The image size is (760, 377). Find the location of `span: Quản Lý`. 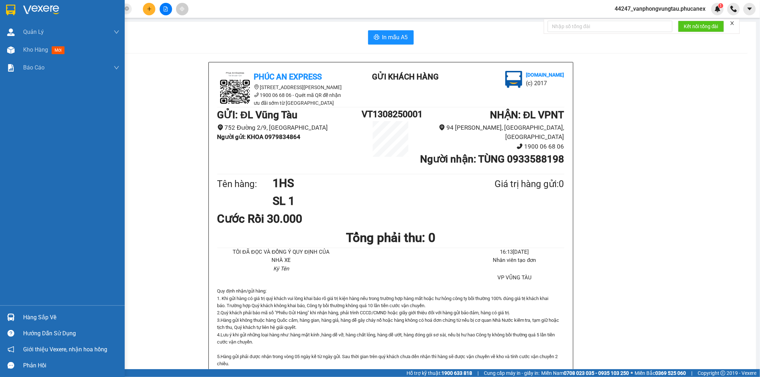

span: Quản Lý is located at coordinates (33, 32).